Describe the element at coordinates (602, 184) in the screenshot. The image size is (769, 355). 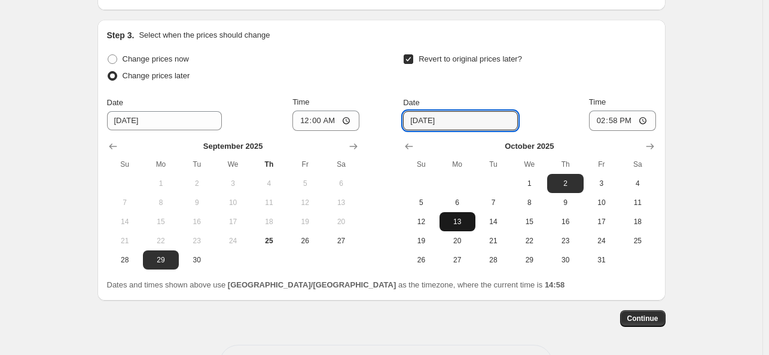
I see `button: Friday October 3 2025` at that location.